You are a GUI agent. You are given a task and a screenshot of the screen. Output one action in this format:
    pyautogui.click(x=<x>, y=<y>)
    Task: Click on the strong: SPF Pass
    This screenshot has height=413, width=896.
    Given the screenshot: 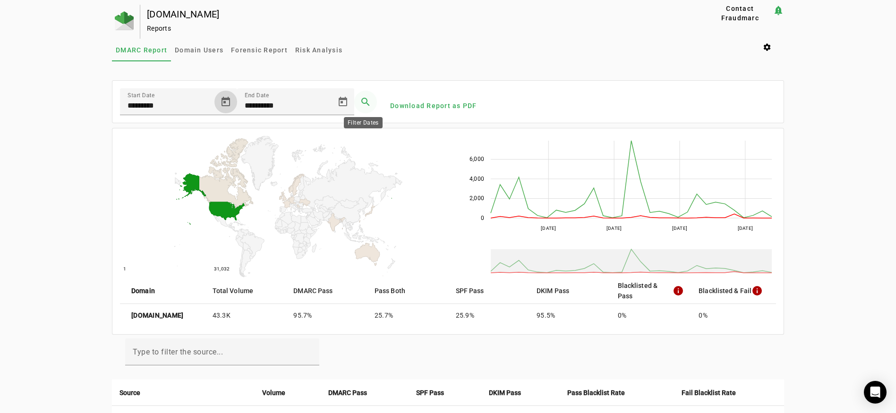 What is the action you would take?
    pyautogui.click(x=430, y=393)
    